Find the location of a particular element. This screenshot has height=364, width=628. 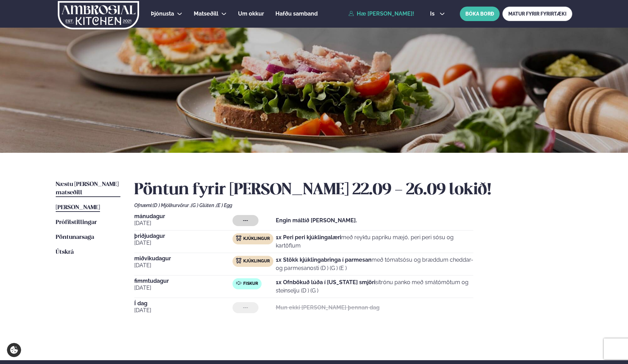

span: Í dag is located at coordinates (183, 304).